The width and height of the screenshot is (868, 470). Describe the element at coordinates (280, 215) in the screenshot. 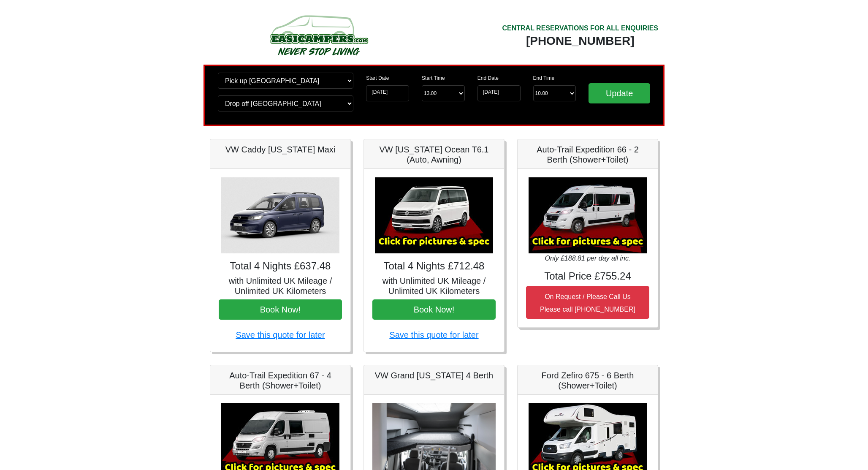

I see `img: VW Caddy California Maxi` at that location.